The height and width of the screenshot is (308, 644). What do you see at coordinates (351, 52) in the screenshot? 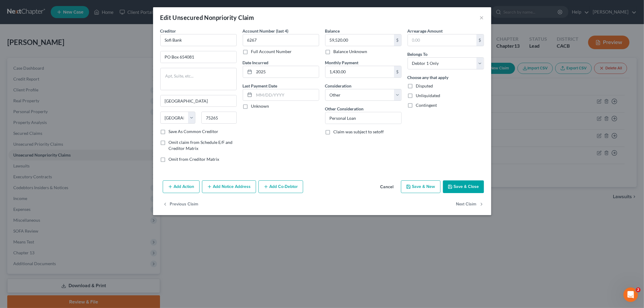
I see `label: Balance Unknown` at bounding box center [351, 52].